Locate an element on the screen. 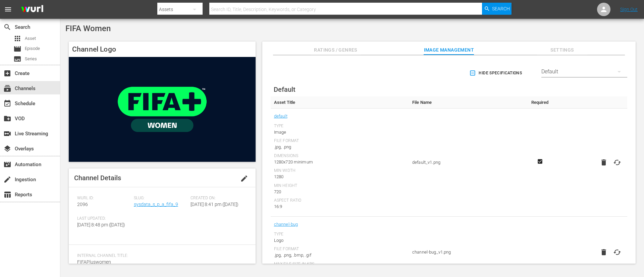  div: 1280x720 minimum is located at coordinates (339, 162).